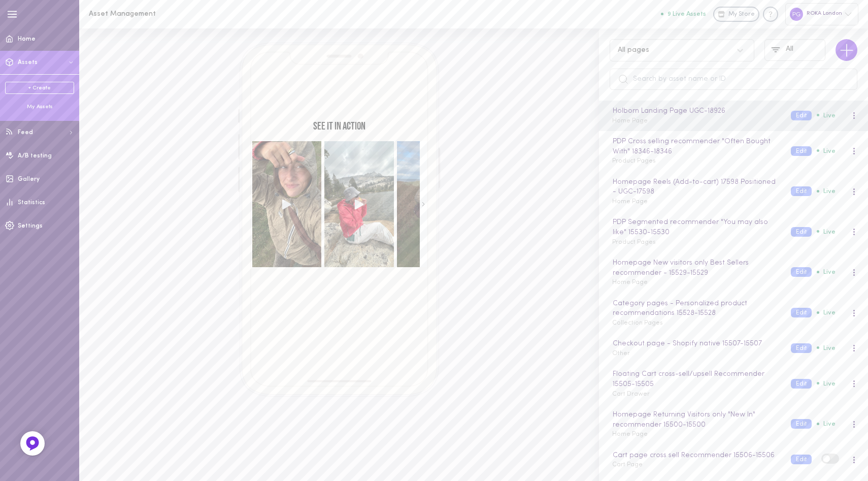  Describe the element at coordinates (32, 444) in the screenshot. I see `img: Feedback Button` at that location.